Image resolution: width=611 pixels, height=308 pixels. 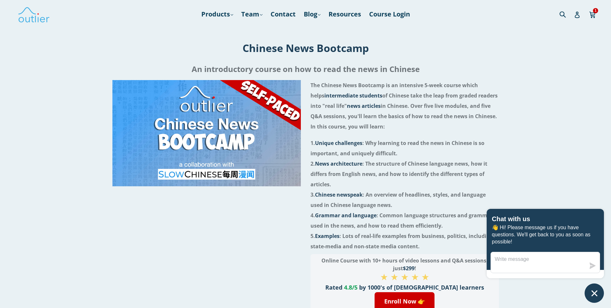 What do you see at coordinates (339, 143) in the screenshot?
I see `span: Unique challenges` at bounding box center [339, 143].